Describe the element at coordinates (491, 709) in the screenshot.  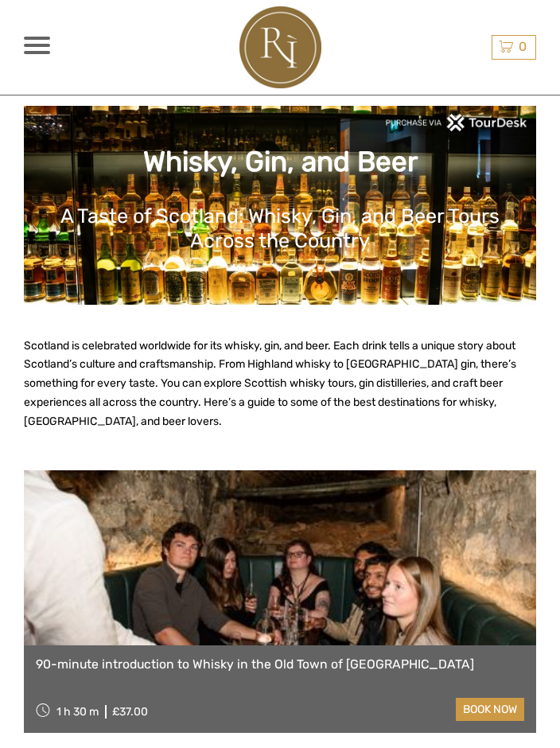
I see `a: book now` at that location.